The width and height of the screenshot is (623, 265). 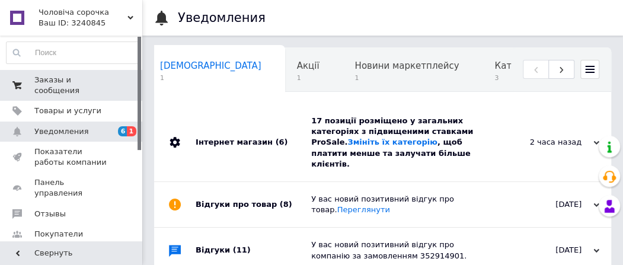 What do you see at coordinates (242, 250) in the screenshot?
I see `span: (11)` at bounding box center [242, 250].